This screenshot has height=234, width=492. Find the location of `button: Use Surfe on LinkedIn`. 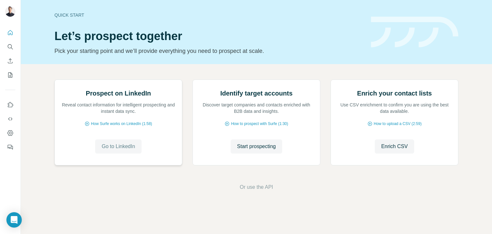

button: Use Surfe on LinkedIn is located at coordinates (10, 105).